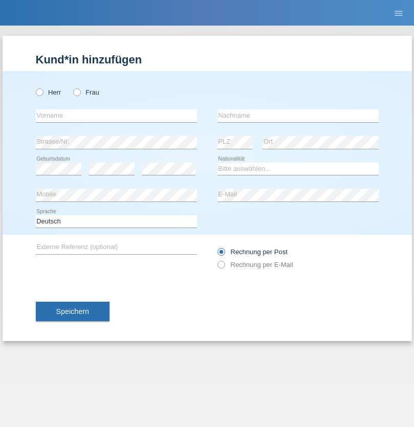  Describe the element at coordinates (49, 92) in the screenshot. I see `label: Herr` at that location.